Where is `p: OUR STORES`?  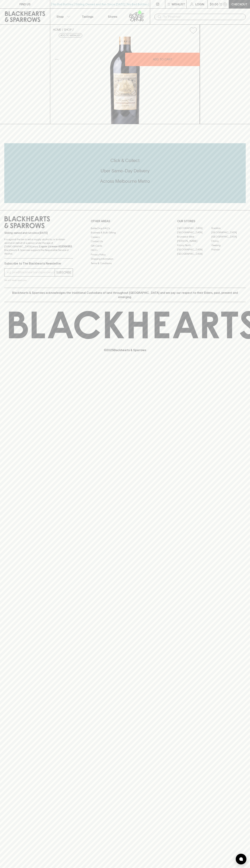 p: OUR STORES is located at coordinates (211, 221).